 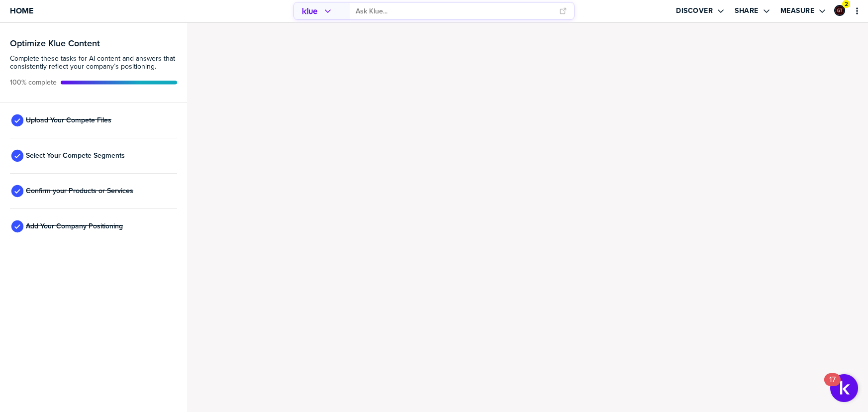 What do you see at coordinates (846, 4) in the screenshot?
I see `span: 2` at bounding box center [846, 4].